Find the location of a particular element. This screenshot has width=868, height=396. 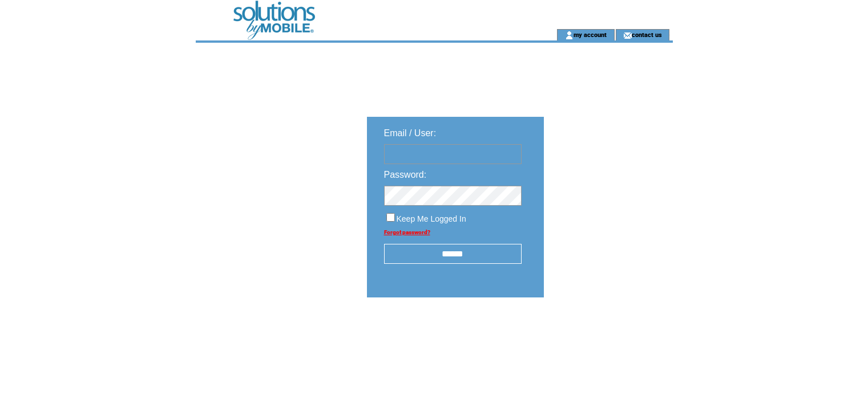

span: Email / User: is located at coordinates (410, 133).